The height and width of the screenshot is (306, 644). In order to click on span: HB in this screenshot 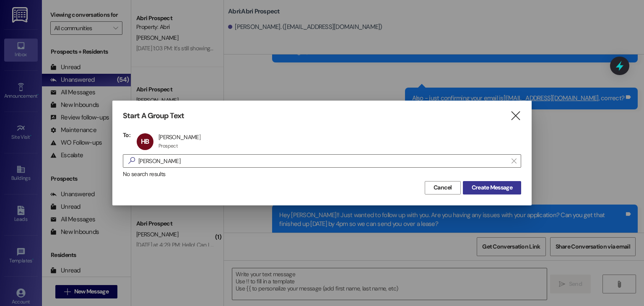, I will do `click(145, 142)`.